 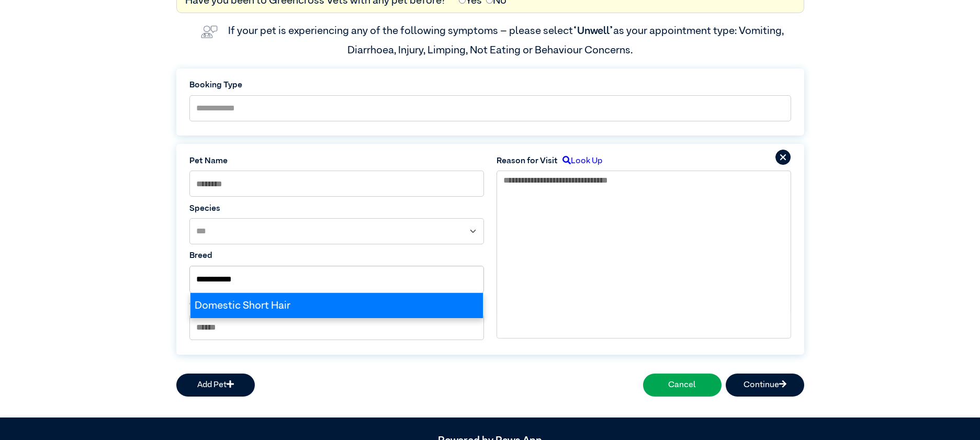 What do you see at coordinates (337, 306) in the screenshot?
I see `div: Domestic Short Hair` at bounding box center [337, 306].